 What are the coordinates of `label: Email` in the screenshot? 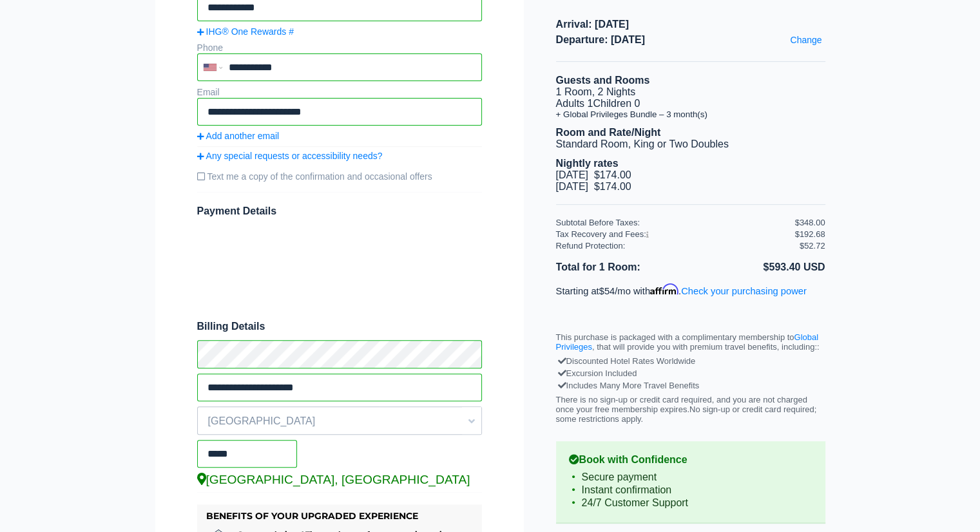 It's located at (208, 92).